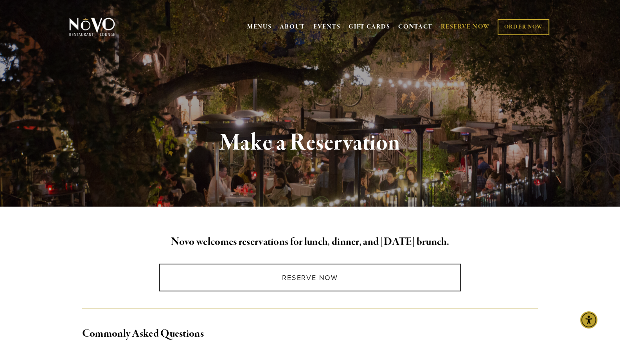 The height and width of the screenshot is (364, 620). What do you see at coordinates (415, 27) in the screenshot?
I see `a: CONTACT` at bounding box center [415, 27].